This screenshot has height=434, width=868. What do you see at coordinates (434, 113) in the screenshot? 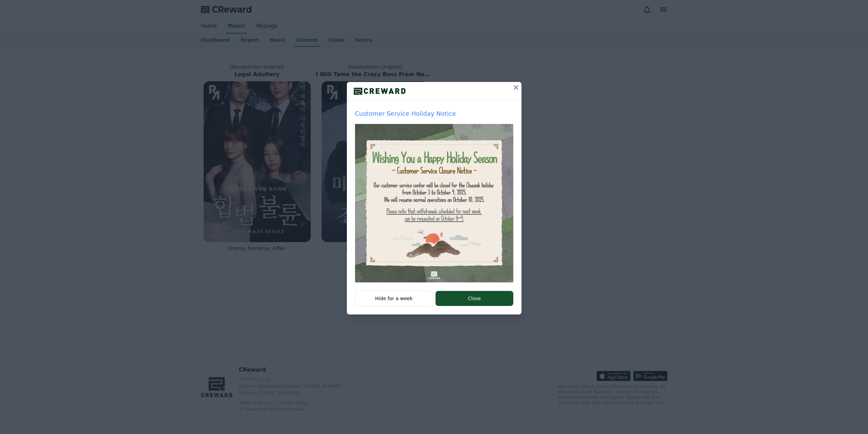
I see `p: Customer Service Holiday Notice` at bounding box center [434, 113].